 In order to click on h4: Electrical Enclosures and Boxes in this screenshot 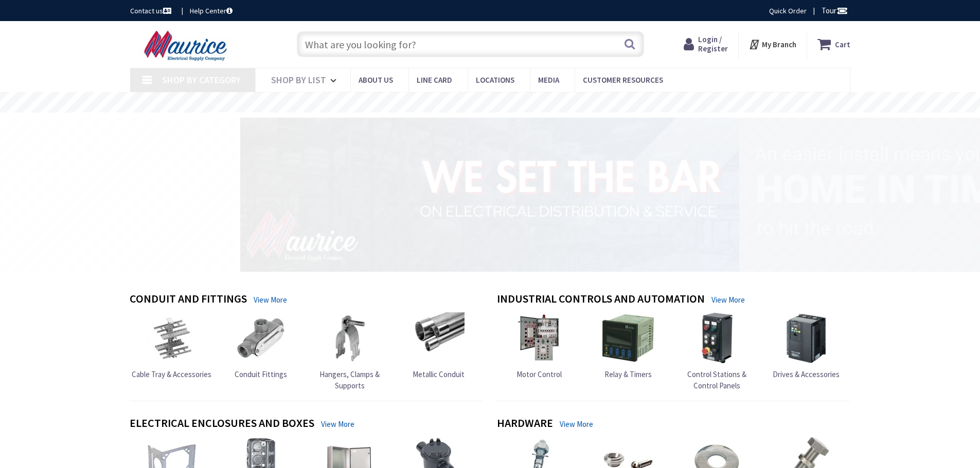, I will do `click(222, 424)`.